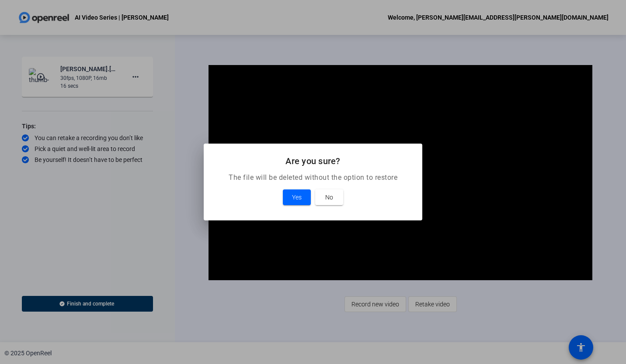  I want to click on span: No, so click(329, 197).